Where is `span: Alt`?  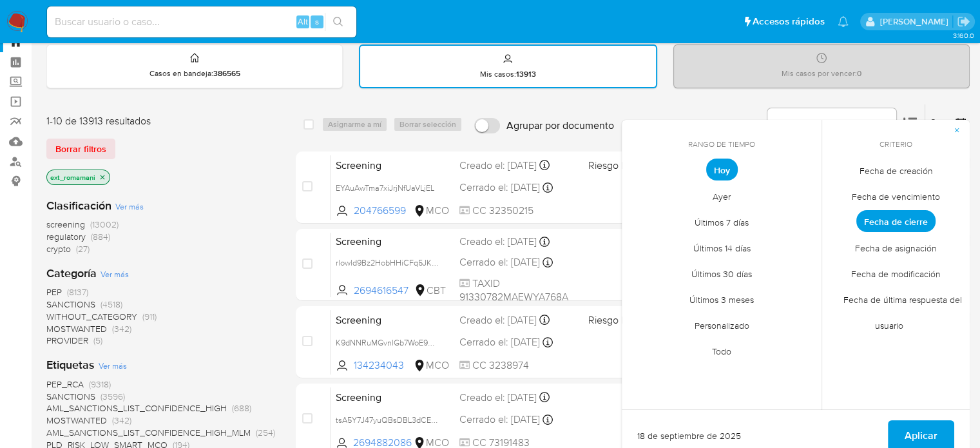 span: Alt is located at coordinates (303, 21).